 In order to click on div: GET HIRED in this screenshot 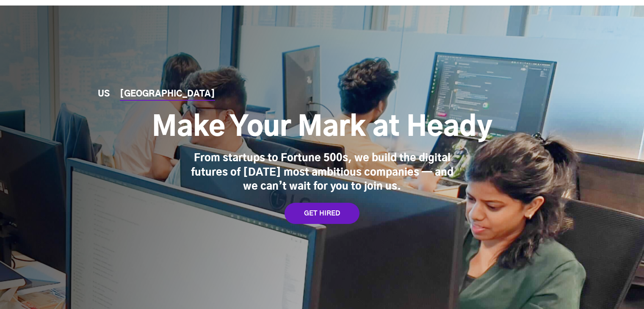, I will do `click(322, 213)`.